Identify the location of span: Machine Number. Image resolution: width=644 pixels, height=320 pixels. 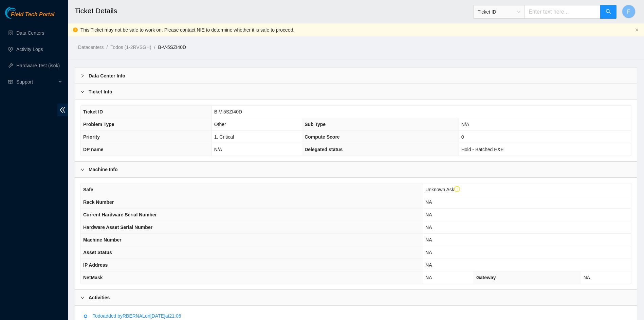
(102, 240).